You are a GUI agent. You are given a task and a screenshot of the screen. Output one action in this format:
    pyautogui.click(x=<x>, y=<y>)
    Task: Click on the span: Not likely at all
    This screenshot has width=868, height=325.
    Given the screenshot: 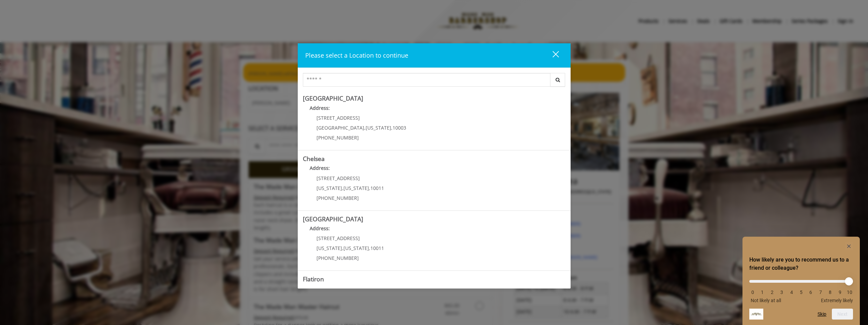 What is the action you would take?
    pyautogui.click(x=766, y=300)
    